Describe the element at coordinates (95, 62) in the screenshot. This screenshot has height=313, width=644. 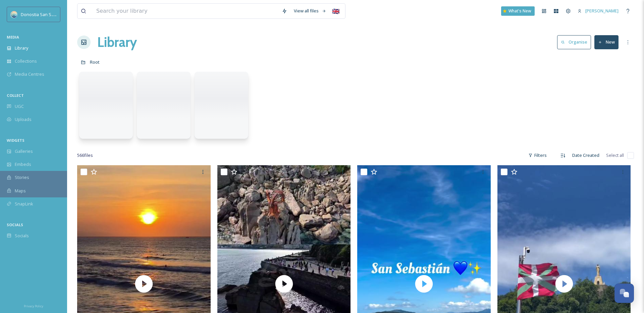
I see `span: Root` at that location.